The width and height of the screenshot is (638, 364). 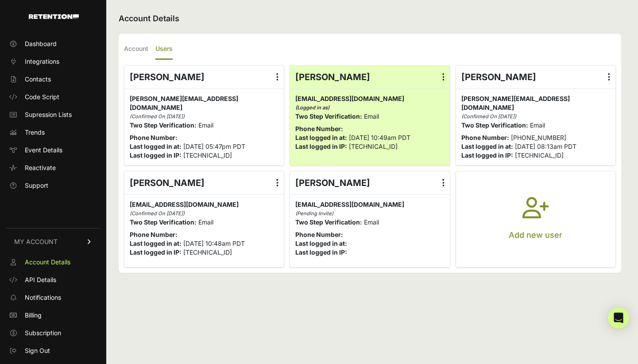 I want to click on label: Users, so click(x=164, y=49).